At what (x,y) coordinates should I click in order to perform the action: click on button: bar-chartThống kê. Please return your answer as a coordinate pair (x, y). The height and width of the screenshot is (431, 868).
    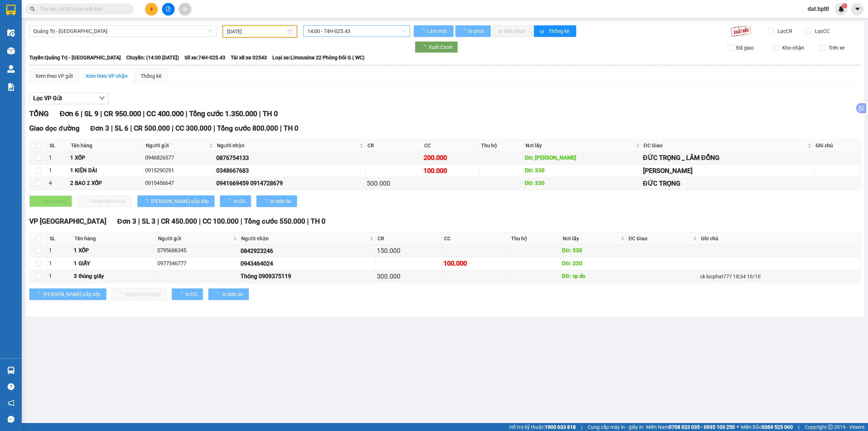
    Looking at the image, I should click on (555, 31).